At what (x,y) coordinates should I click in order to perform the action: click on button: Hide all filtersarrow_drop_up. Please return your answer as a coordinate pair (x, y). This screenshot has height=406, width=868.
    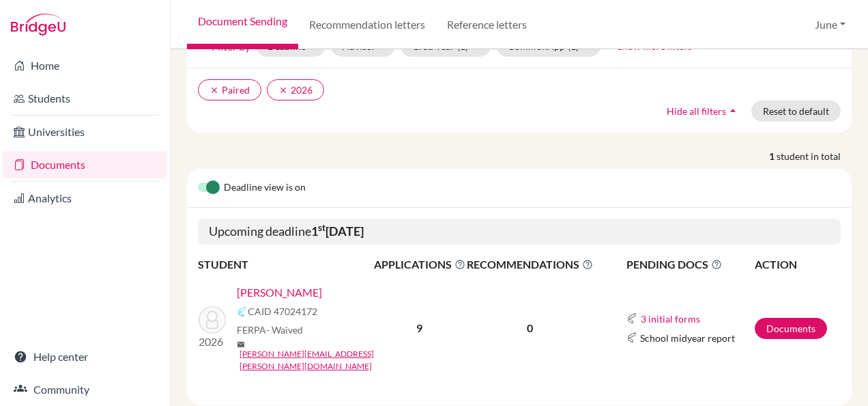
    Looking at the image, I should click on (703, 110).